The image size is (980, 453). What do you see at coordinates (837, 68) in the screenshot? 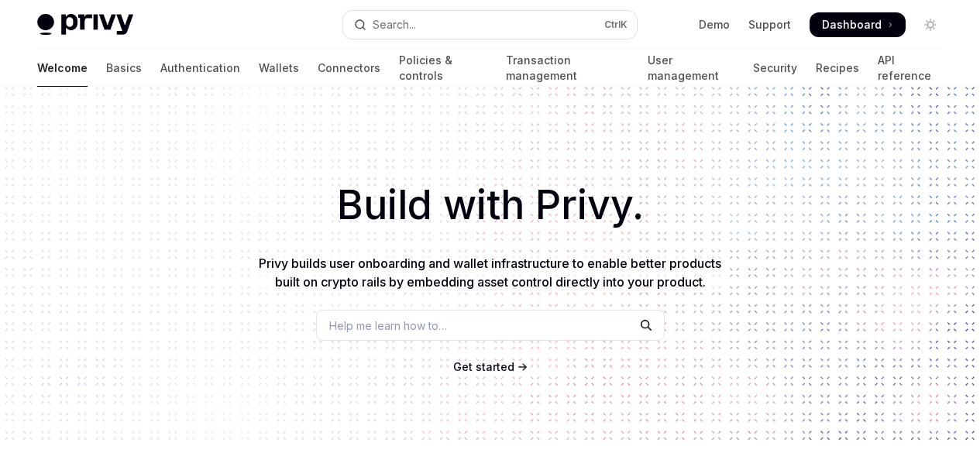
I see `a: Recipes` at bounding box center [837, 68].